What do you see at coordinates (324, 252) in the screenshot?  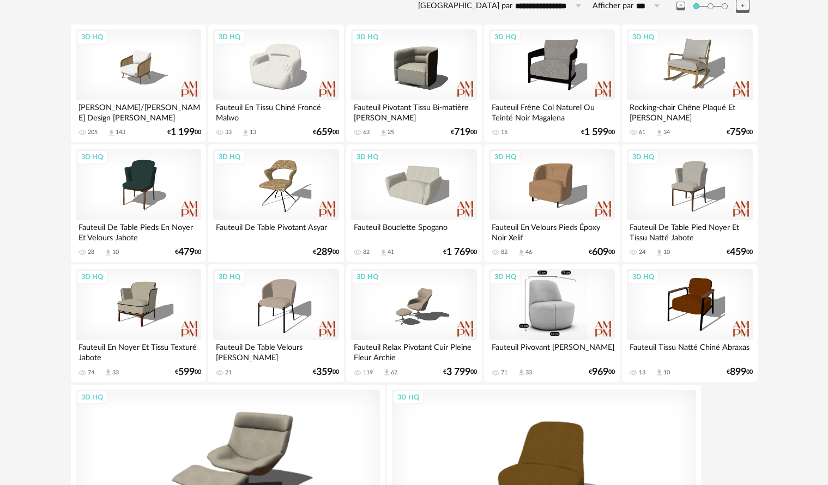 I see `span: 289` at bounding box center [324, 252].